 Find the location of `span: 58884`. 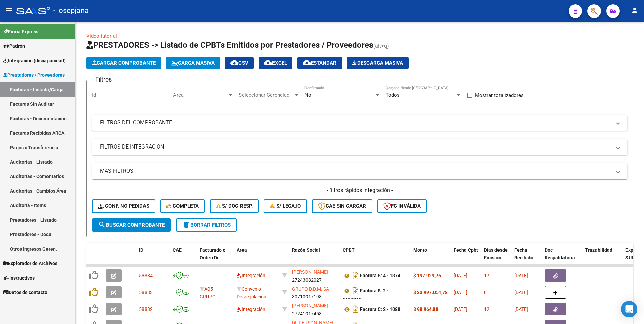

span: 58884 is located at coordinates (146, 276).